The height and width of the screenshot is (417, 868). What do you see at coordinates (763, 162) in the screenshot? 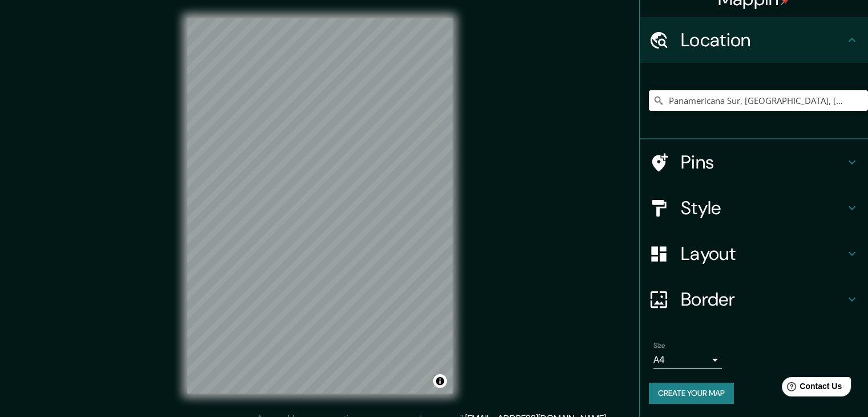
I see `h4: Pins` at bounding box center [763, 162].